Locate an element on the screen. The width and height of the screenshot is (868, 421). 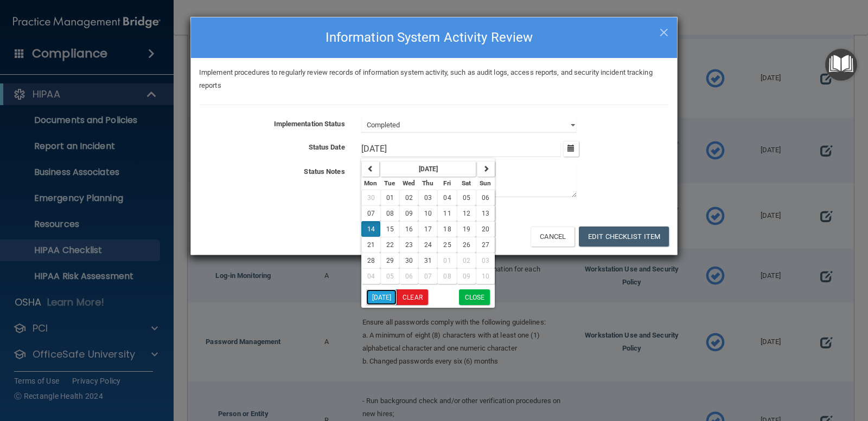
span: 10 is located at coordinates (428, 214).